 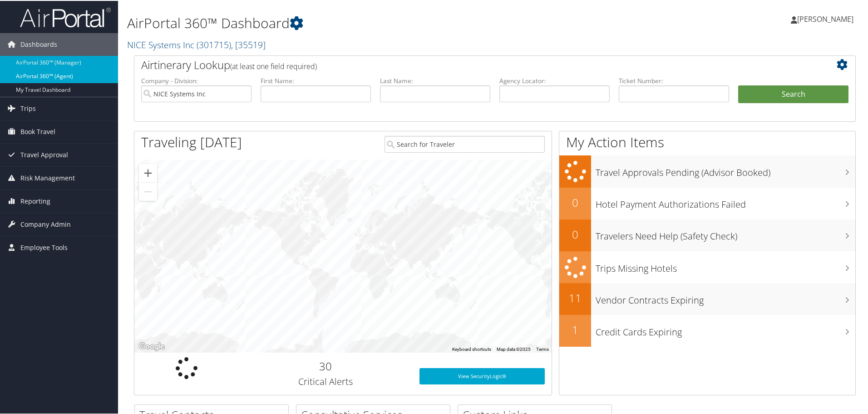 I want to click on span: (at least one field required), so click(x=273, y=65).